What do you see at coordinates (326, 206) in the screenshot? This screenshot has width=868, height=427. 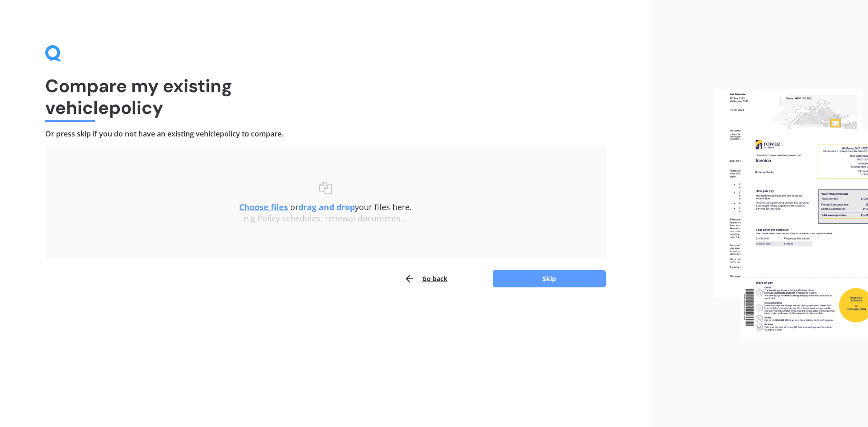 I see `span: or your files here.` at bounding box center [326, 206].